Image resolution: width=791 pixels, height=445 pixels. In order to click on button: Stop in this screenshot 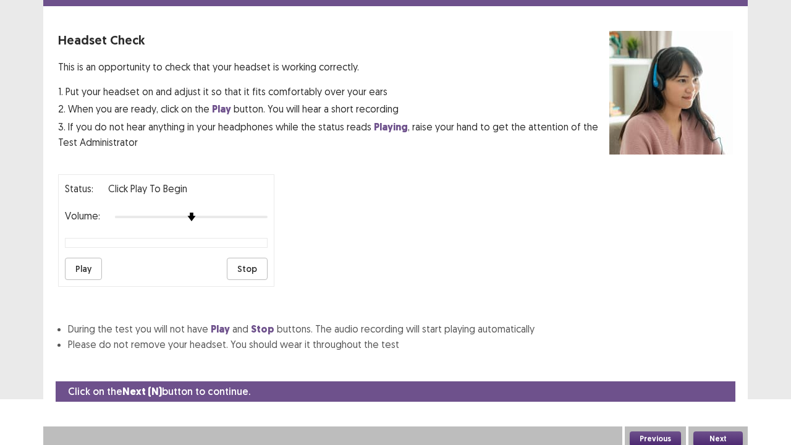, I will do `click(247, 269)`.